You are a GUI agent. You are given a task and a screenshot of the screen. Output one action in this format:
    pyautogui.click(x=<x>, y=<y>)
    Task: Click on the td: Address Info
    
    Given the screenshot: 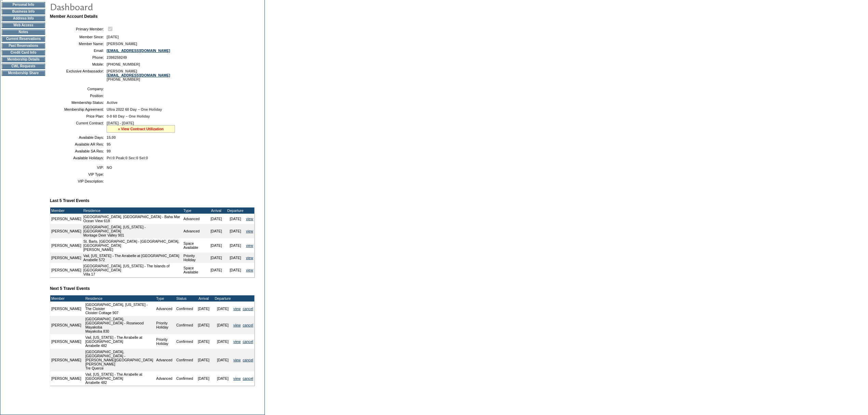 What is the action you would take?
    pyautogui.click(x=24, y=19)
    